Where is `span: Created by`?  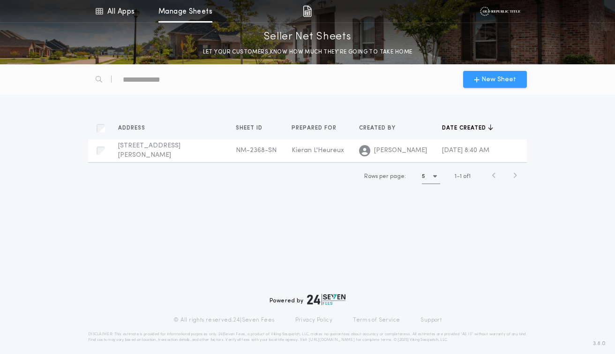
span: Created by is located at coordinates (378, 128).